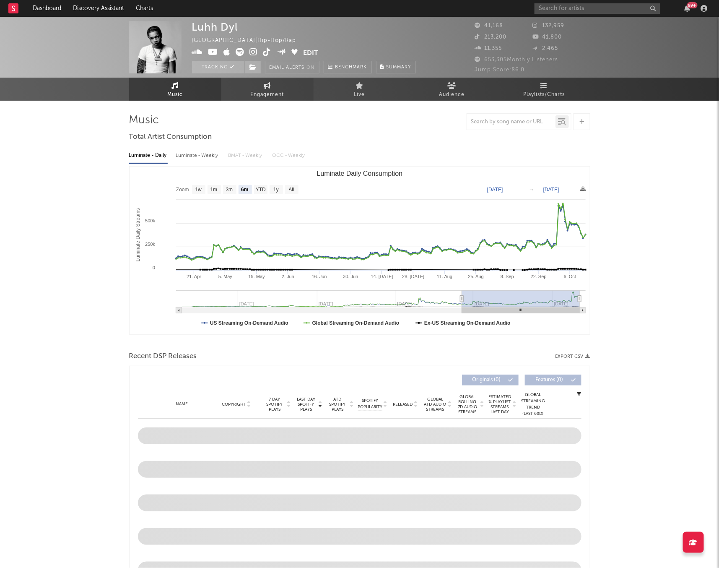 This screenshot has width=719, height=568. I want to click on span: Released, so click(403, 404).